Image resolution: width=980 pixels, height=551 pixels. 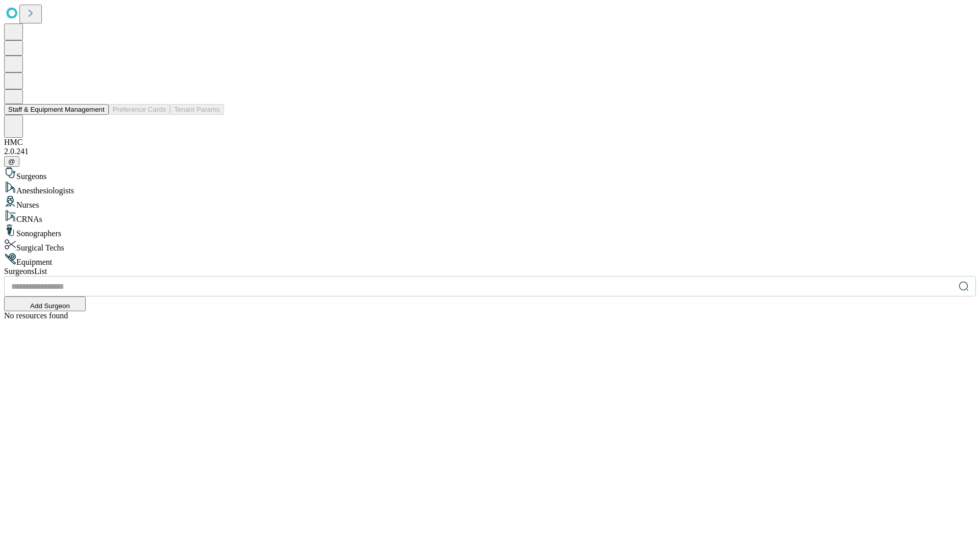 I want to click on span: Add Surgeon, so click(x=50, y=305).